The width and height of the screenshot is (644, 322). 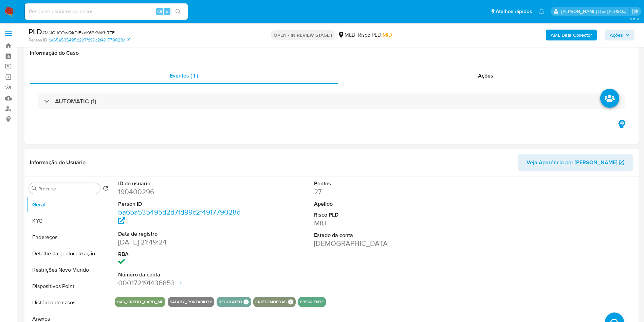 I want to click on button: KYC, so click(x=68, y=221).